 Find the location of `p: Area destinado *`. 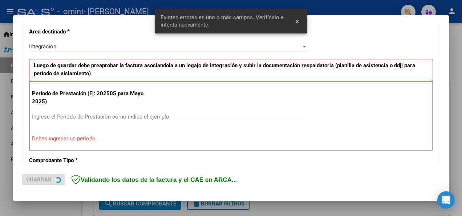

p: Area destinado * is located at coordinates (90, 32).